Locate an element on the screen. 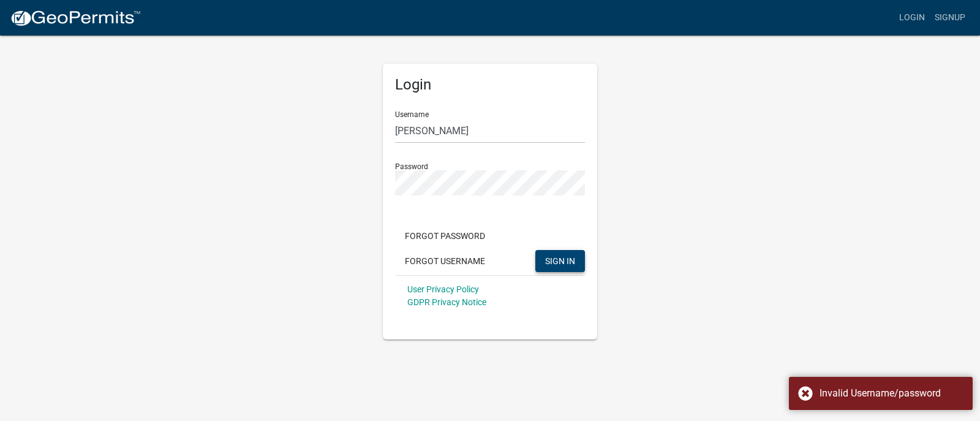 The image size is (980, 421). span: SIGN IN is located at coordinates (560, 260).